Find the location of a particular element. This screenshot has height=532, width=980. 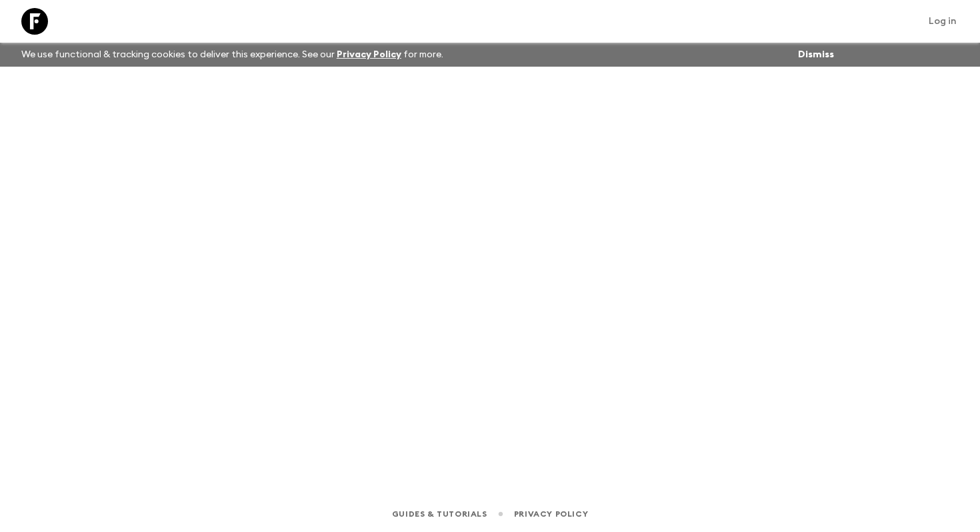

a: Log in is located at coordinates (943, 21).